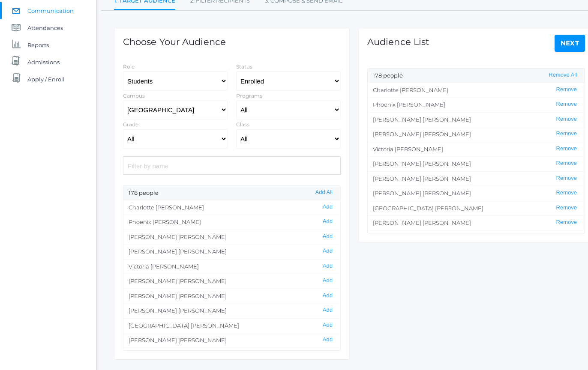  Describe the element at coordinates (46, 79) in the screenshot. I see `span: Apply / Enroll` at that location.